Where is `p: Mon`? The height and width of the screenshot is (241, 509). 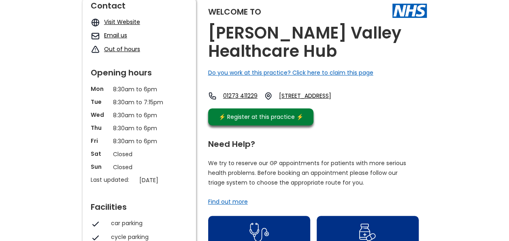
p: Mon is located at coordinates (100, 89).